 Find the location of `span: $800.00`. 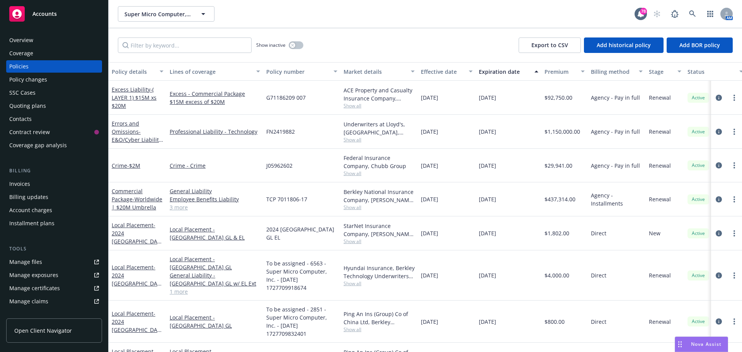

span: $800.00 is located at coordinates (555, 322).